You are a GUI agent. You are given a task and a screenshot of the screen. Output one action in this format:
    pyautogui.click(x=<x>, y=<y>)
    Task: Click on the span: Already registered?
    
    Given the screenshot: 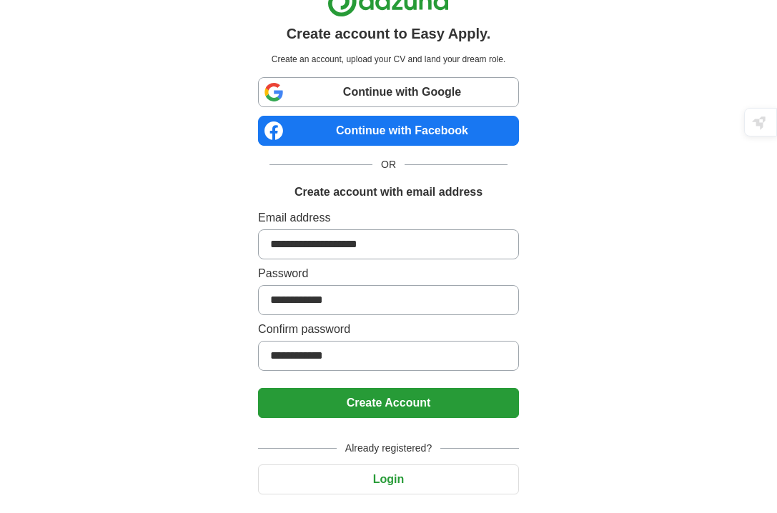 What is the action you would take?
    pyautogui.click(x=388, y=448)
    